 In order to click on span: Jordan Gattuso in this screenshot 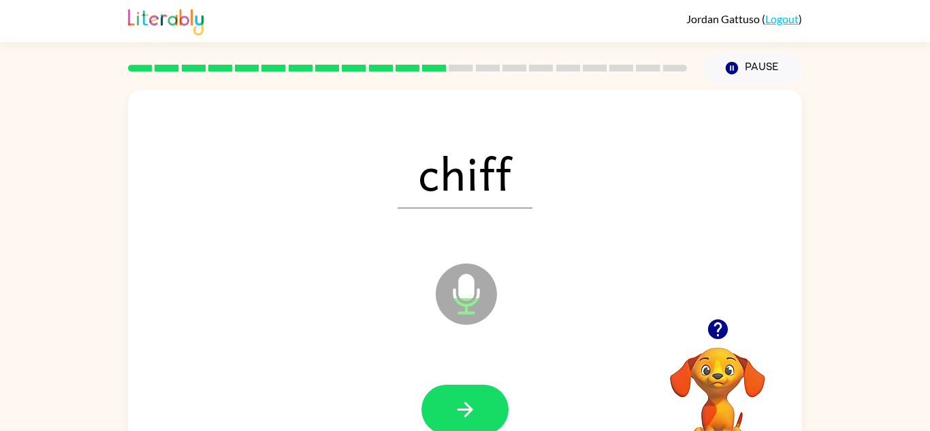, I will do `click(724, 18)`.